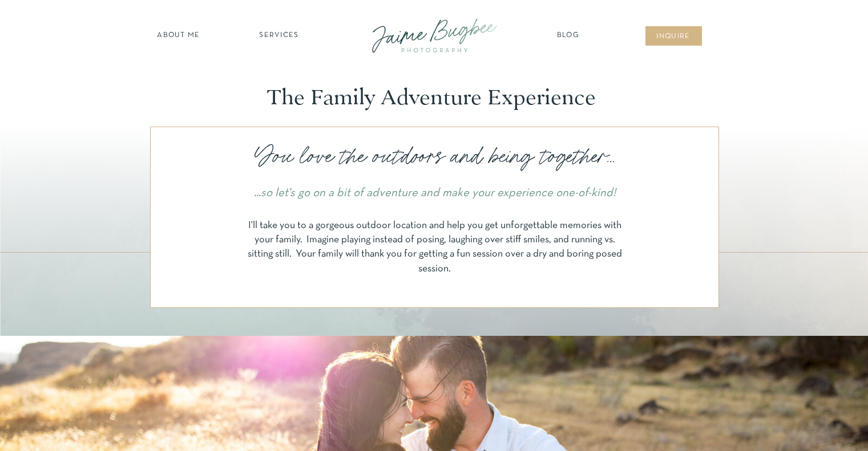 This screenshot has height=451, width=868. I want to click on p: I'll take you to a gorgeous outdoor location and help you get unforgettable memories with your fa..., so click(435, 250).